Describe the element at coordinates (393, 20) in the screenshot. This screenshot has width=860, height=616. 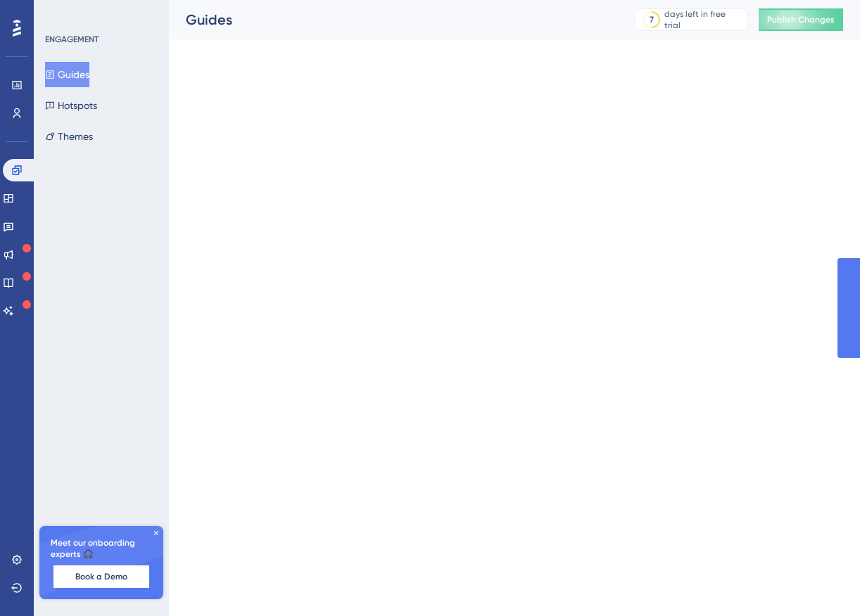
I see `div: Guides` at that location.